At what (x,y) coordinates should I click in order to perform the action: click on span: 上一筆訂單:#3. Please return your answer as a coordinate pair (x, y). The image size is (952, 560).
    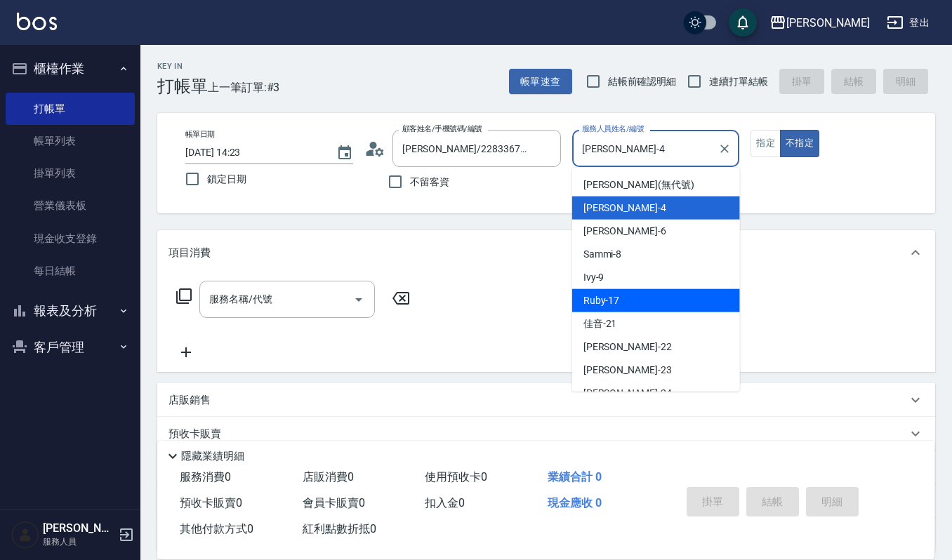
    Looking at the image, I should click on (244, 87).